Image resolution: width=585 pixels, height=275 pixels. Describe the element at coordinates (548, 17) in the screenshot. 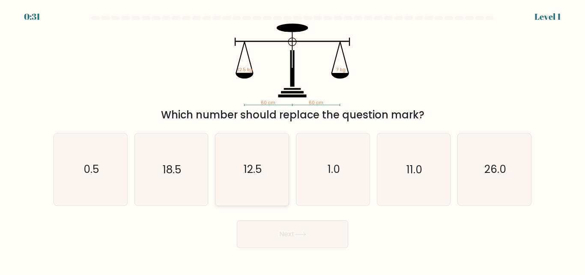

I see `div: Level 1` at that location.